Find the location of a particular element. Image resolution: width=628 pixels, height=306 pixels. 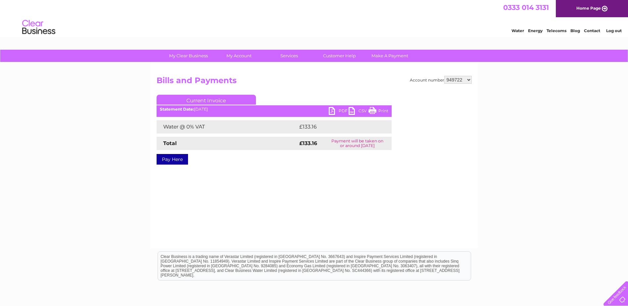

div: Account number is located at coordinates (441, 80).